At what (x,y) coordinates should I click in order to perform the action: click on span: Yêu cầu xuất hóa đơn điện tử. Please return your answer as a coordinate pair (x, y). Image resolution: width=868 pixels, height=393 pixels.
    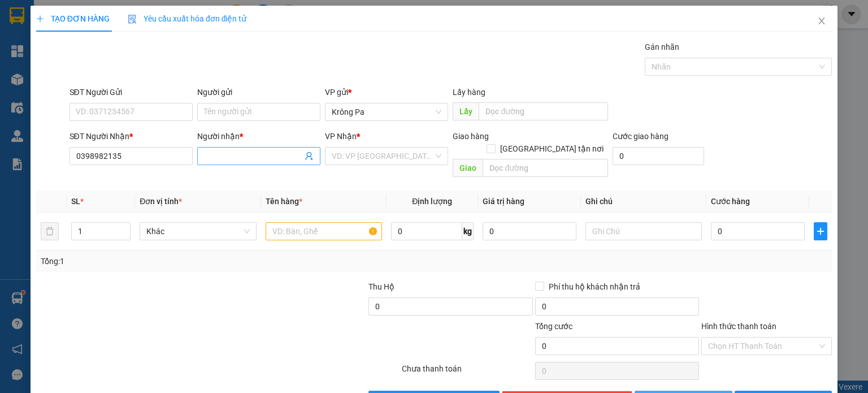
    Looking at the image, I should click on (187, 19).